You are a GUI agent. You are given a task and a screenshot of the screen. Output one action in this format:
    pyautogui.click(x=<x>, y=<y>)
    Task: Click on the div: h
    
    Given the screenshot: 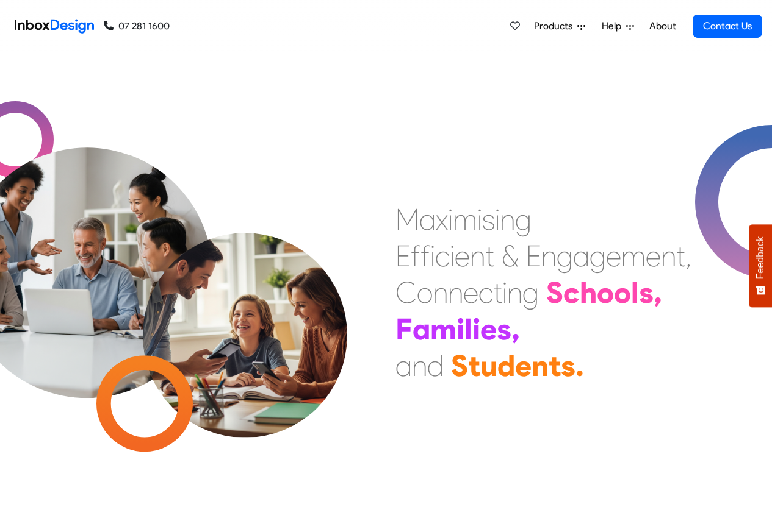 What is the action you would take?
    pyautogui.click(x=588, y=292)
    